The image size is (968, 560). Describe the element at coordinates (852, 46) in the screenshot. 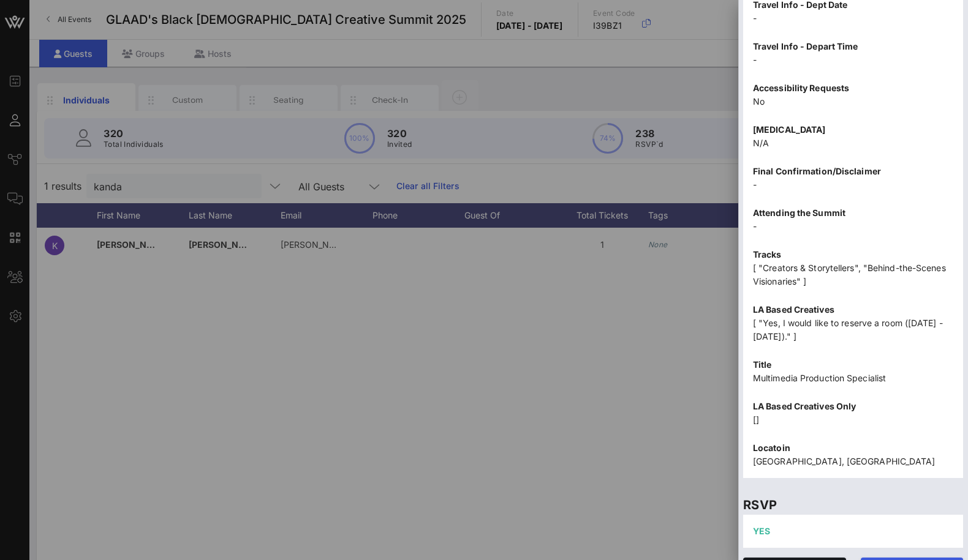

I see `p: Travel Info - Depart Time` at that location.